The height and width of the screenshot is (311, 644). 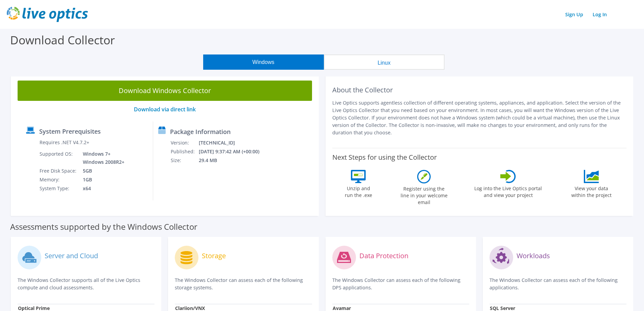 I want to click on td: Version:, so click(x=184, y=142).